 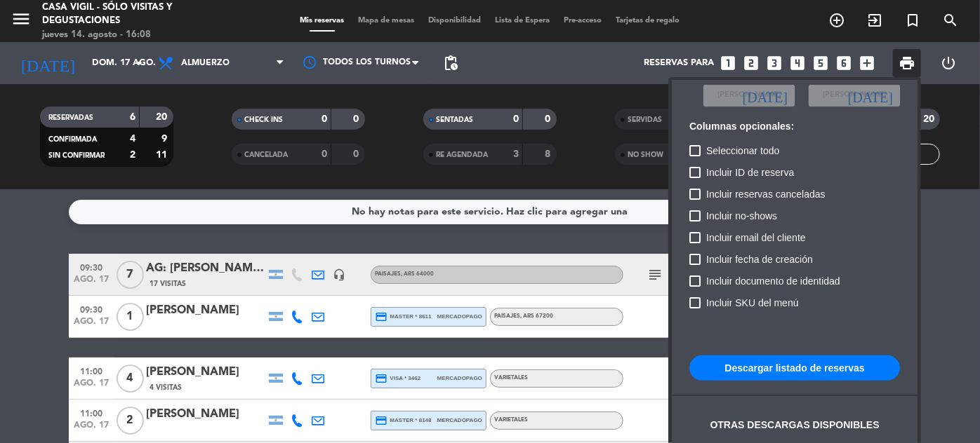 I want to click on span: print, so click(x=907, y=63).